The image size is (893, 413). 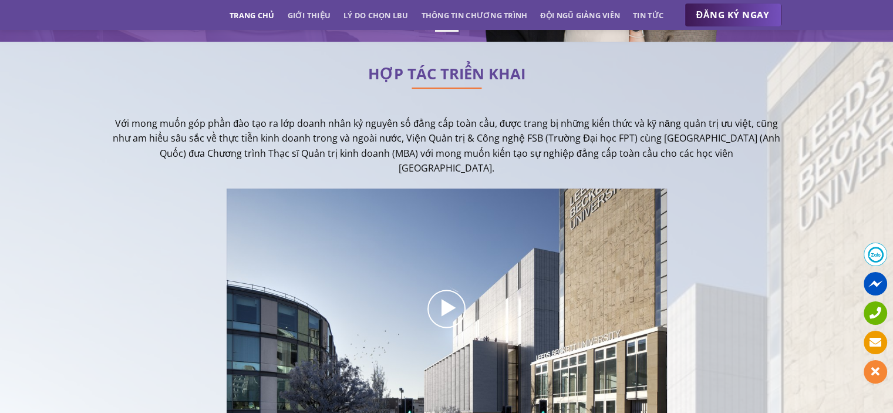 I want to click on a: Lý do chọn LBU, so click(x=376, y=15).